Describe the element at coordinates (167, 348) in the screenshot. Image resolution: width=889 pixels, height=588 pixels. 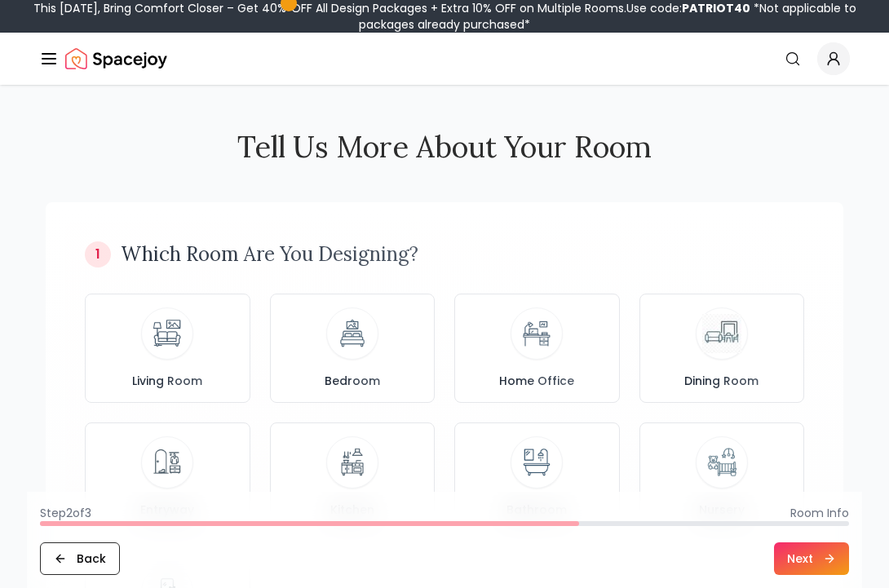
I see `button: Living RoomLiving Room` at that location.